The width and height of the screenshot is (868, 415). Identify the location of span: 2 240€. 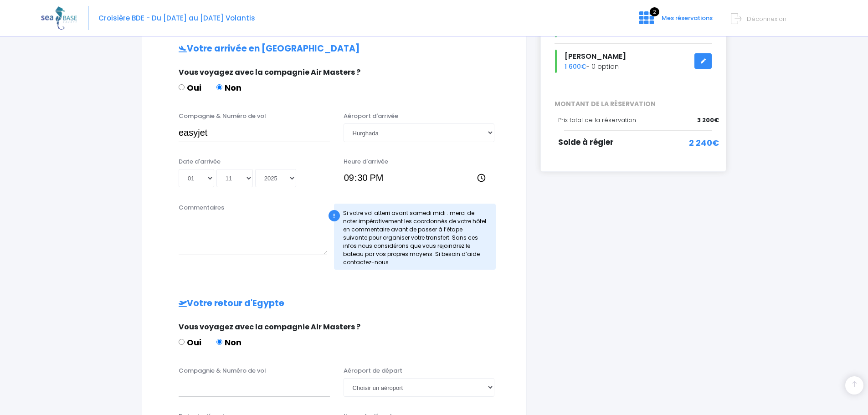
(704, 142).